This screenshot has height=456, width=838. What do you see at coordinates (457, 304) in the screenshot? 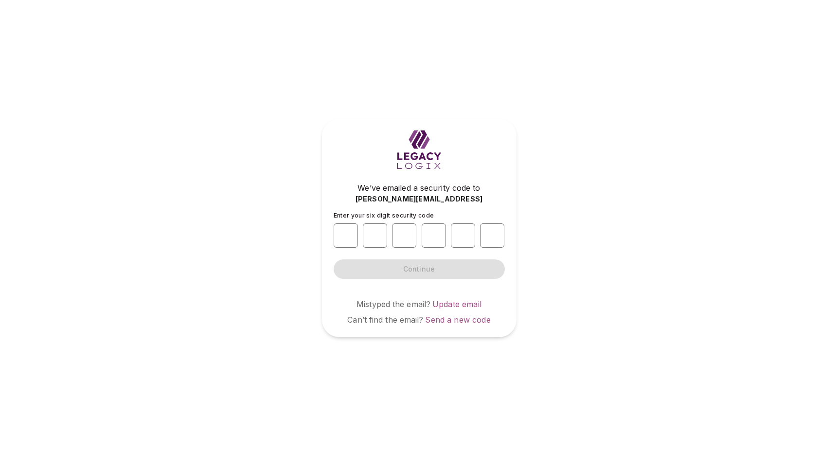
I see `a: Update email` at bounding box center [457, 304].